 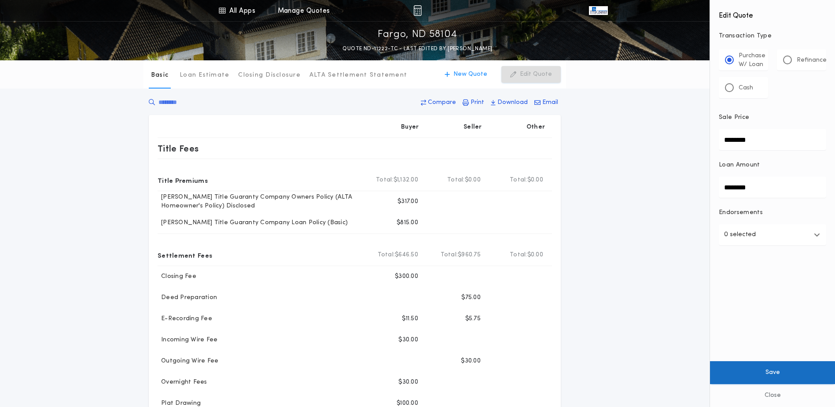 I want to click on p: Settlement Fees, so click(x=185, y=255).